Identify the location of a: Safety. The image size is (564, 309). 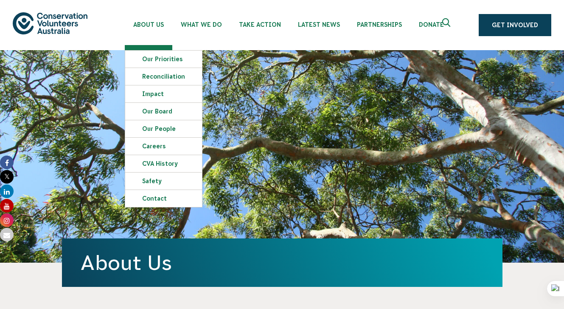
(163, 181).